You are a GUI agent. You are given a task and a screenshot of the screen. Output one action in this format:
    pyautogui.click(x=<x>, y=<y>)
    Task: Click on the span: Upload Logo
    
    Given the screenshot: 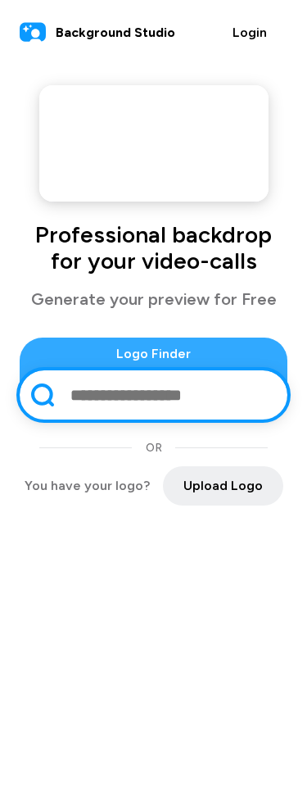 What is the action you would take?
    pyautogui.click(x=223, y=486)
    